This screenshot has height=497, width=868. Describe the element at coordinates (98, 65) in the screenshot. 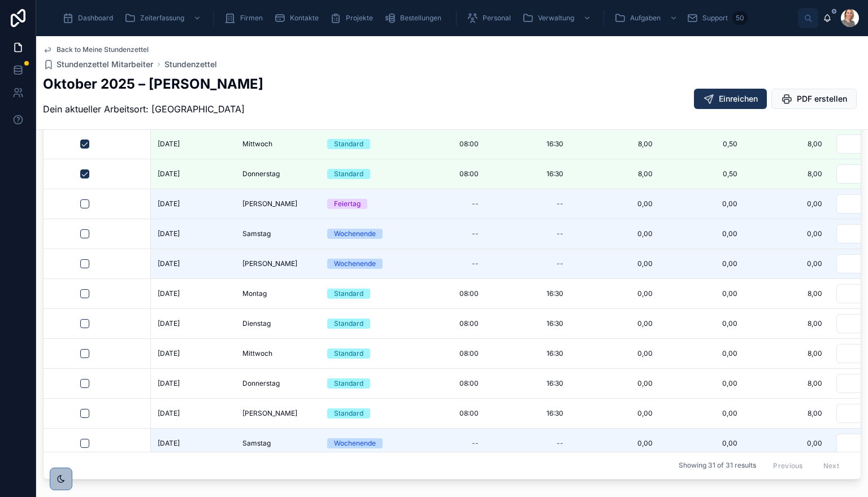

I see `a: Stundenzettel Mitarbeiter` at that location.